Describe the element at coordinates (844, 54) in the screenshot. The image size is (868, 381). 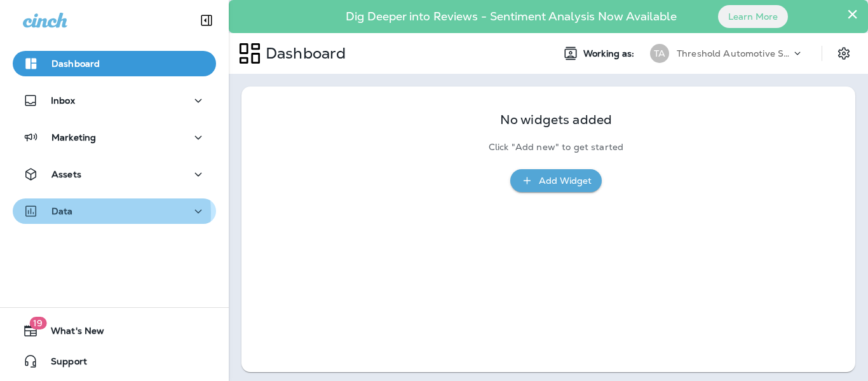
I see `button: Settings` at that location.